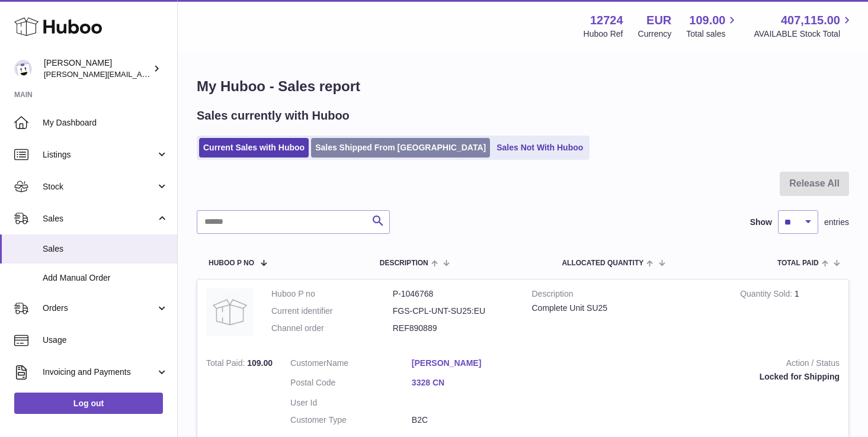  Describe the element at coordinates (695, 365) in the screenshot. I see `strong: Action / Status` at that location.